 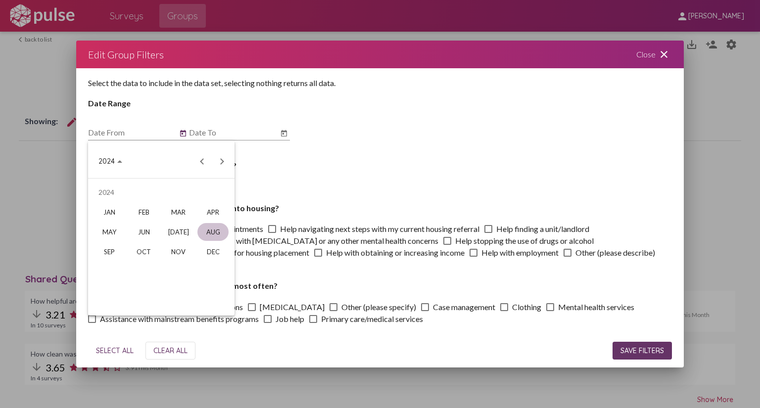 What do you see at coordinates (179, 232) in the screenshot?
I see `td: July 2024` at bounding box center [179, 232].